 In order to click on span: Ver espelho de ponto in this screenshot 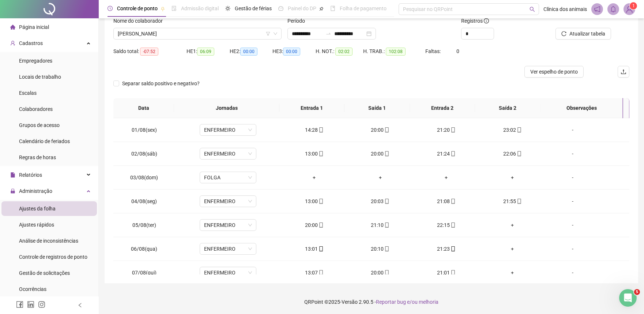, I will do `click(554, 72)`.